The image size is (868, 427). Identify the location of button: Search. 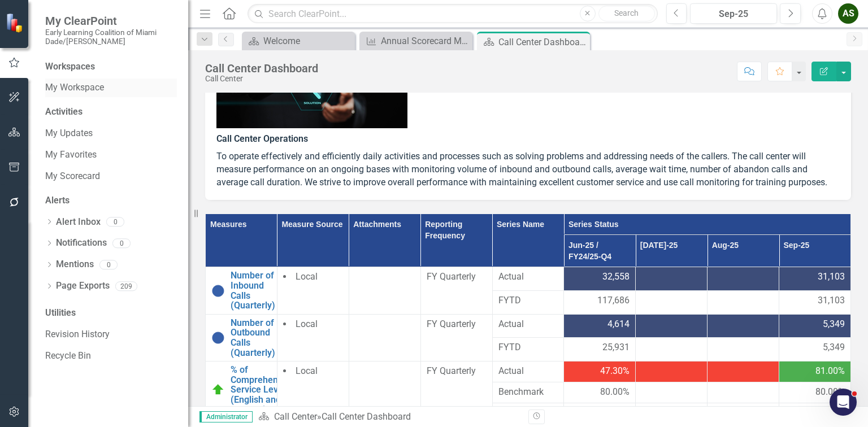
(626, 13).